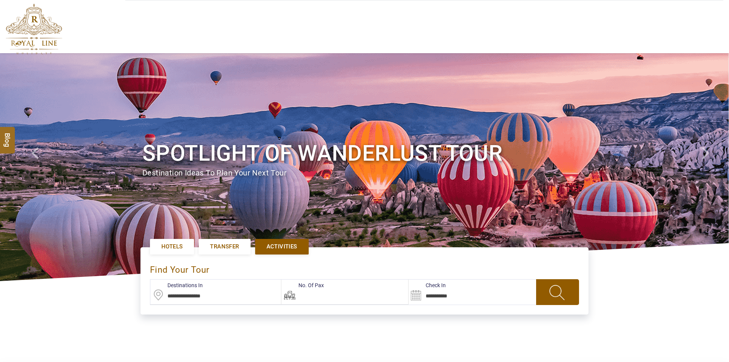 The height and width of the screenshot is (362, 729). I want to click on label: Check In, so click(427, 285).